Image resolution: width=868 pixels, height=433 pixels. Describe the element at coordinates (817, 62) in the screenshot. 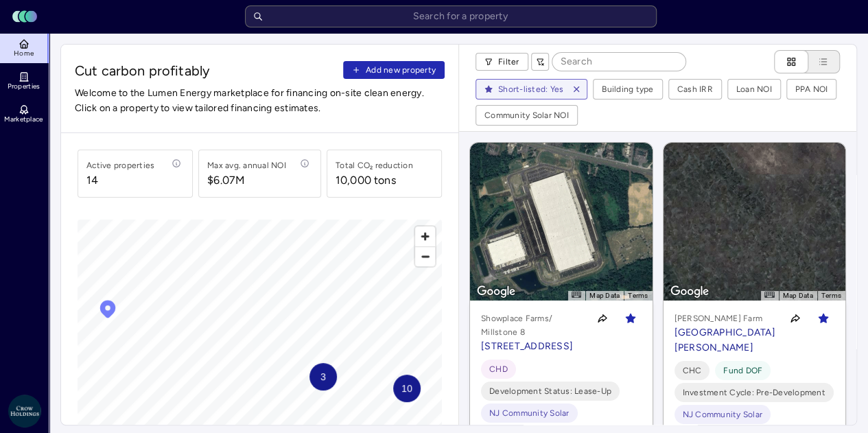

I see `button: List view` at that location.